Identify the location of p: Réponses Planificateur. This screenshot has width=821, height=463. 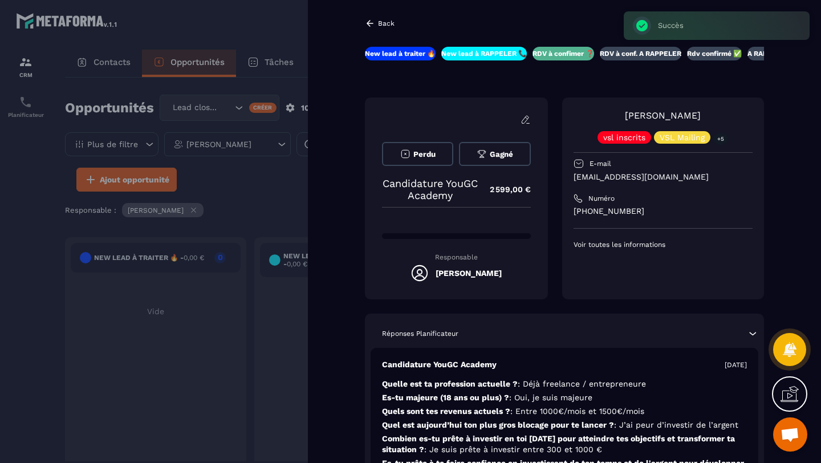
(420, 333).